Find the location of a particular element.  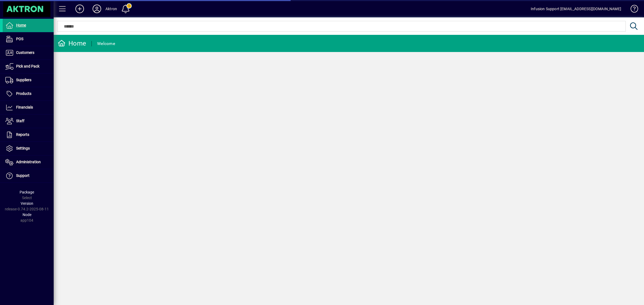

span: Products is located at coordinates (24, 93).